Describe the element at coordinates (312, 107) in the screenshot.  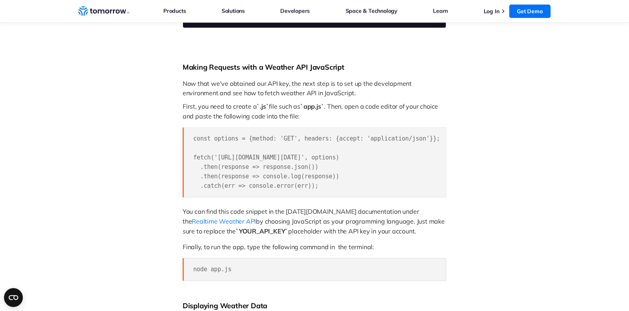
I see `span: `app.js`` at that location.